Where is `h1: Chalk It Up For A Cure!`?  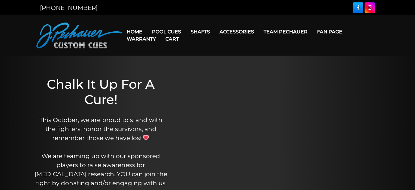
h1: Chalk It Up For A Cure! is located at coordinates (101, 92).